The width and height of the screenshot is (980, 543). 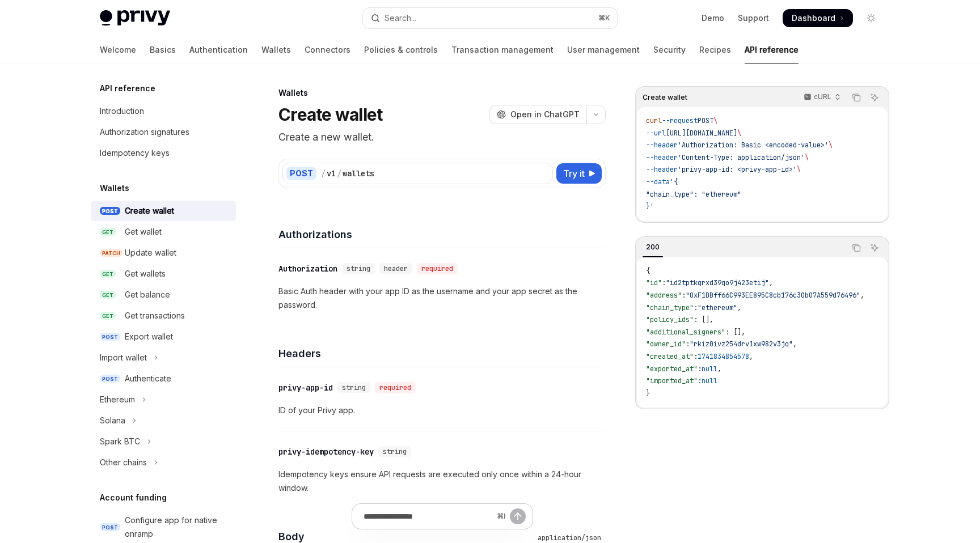 What do you see at coordinates (652, 248) in the screenshot?
I see `div: 200` at bounding box center [652, 248].